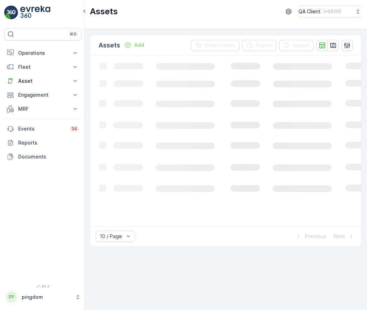 The width and height of the screenshot is (367, 310). What do you see at coordinates (73, 34) in the screenshot?
I see `p: ⌘B` at bounding box center [73, 34].